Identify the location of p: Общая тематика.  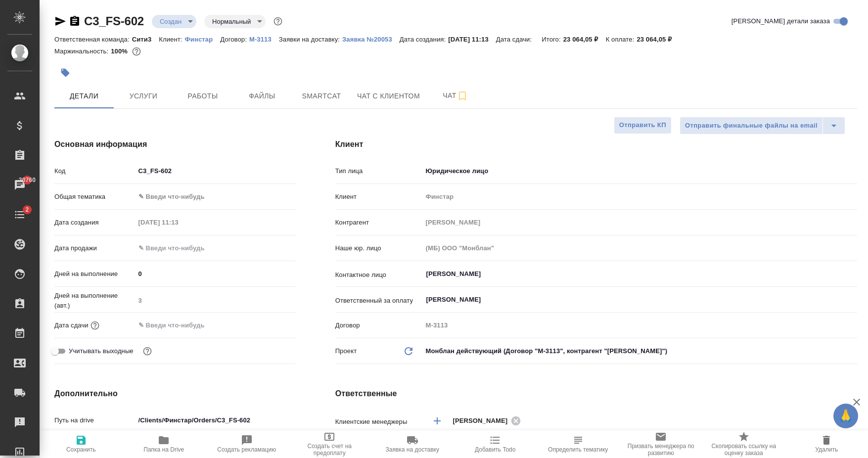
(95, 197).